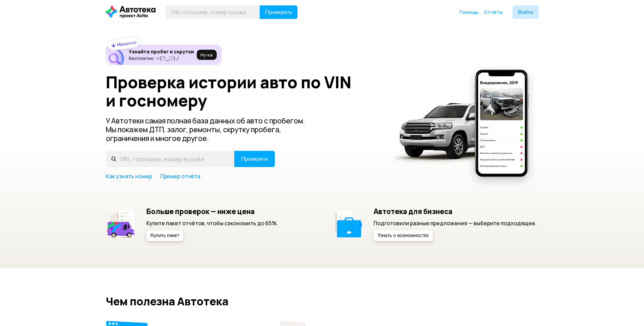 The image size is (644, 326). What do you see at coordinates (493, 12) in the screenshot?
I see `a: Отчёты` at bounding box center [493, 12].